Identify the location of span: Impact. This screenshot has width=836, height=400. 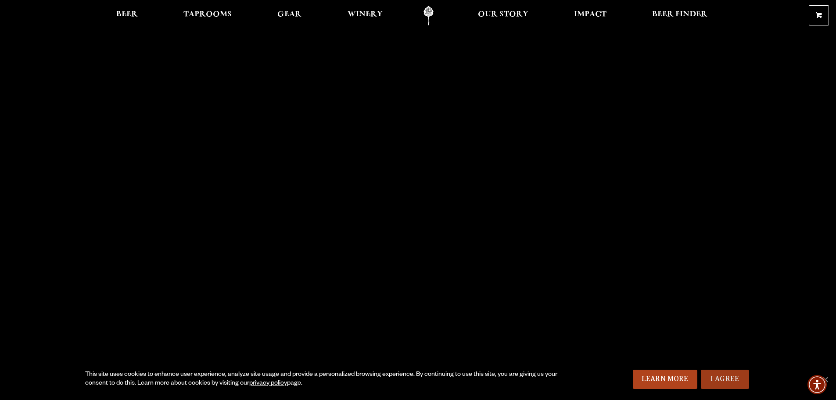
(590, 14).